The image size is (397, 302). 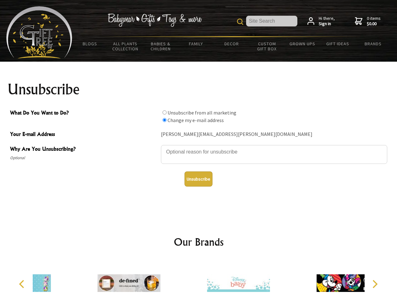 What do you see at coordinates (196, 44) in the screenshot?
I see `a: Family` at bounding box center [196, 44].